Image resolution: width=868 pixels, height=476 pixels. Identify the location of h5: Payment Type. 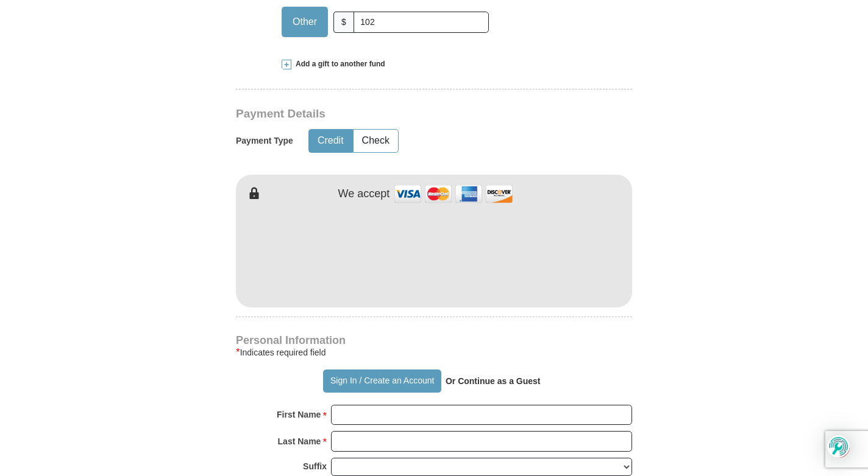
(264, 140).